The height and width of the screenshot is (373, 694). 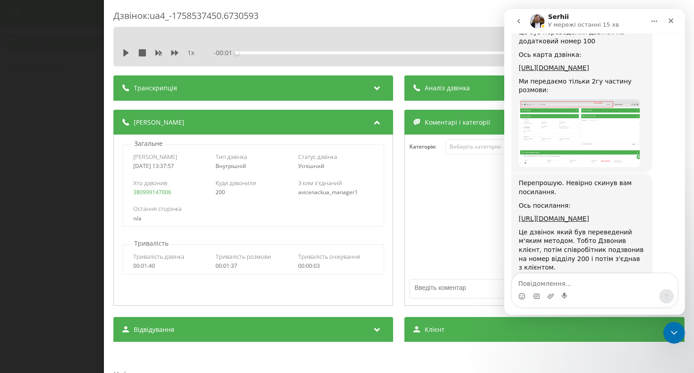 I want to click on span: Тип дзвінка, so click(x=232, y=157).